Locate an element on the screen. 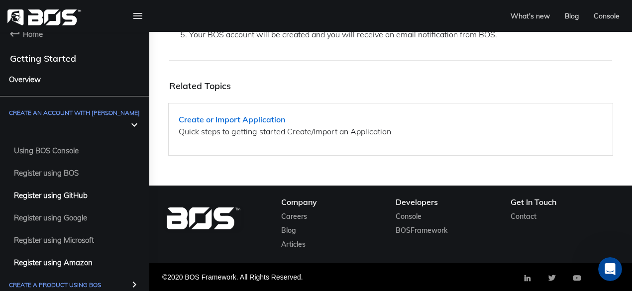 The width and height of the screenshot is (632, 291). h4: Get In Touch is located at coordinates (563, 202).